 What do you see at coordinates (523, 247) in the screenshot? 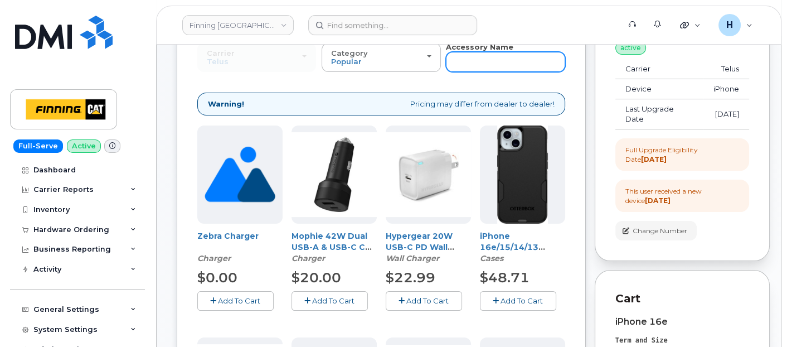
I see `div: iPhone 16e/15/14/13 Otterbox Commuter Series Case - Black` at bounding box center [523, 247].